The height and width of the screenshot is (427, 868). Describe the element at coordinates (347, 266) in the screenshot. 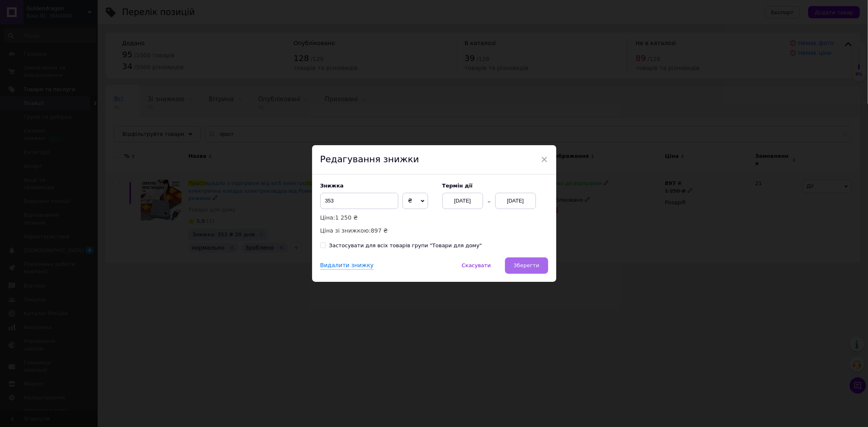

I see `div: Видалити знижку` at that location.